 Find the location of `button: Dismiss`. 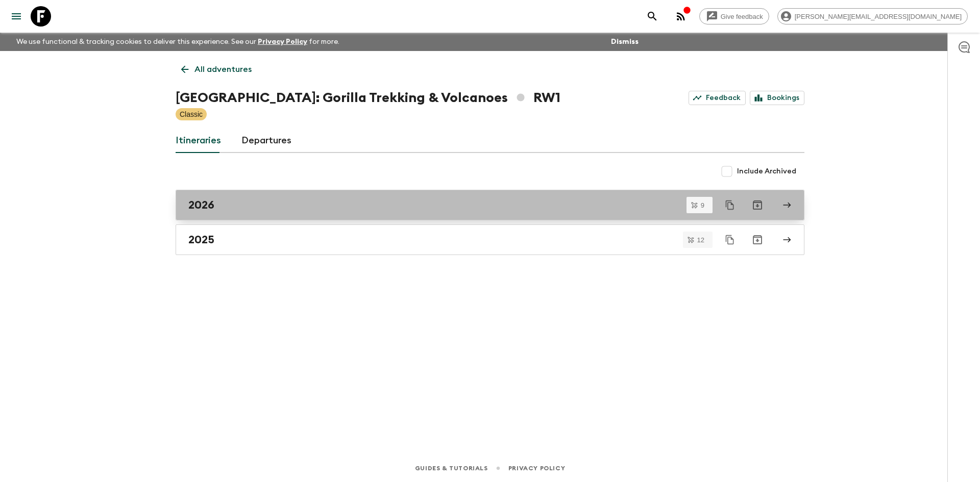

button: Dismiss is located at coordinates (624, 42).